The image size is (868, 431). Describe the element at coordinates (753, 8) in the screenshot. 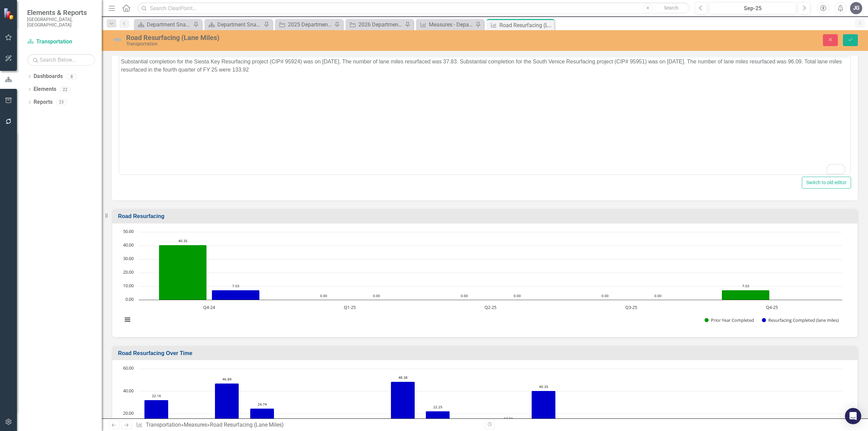

I see `button: Sep-25` at that location.